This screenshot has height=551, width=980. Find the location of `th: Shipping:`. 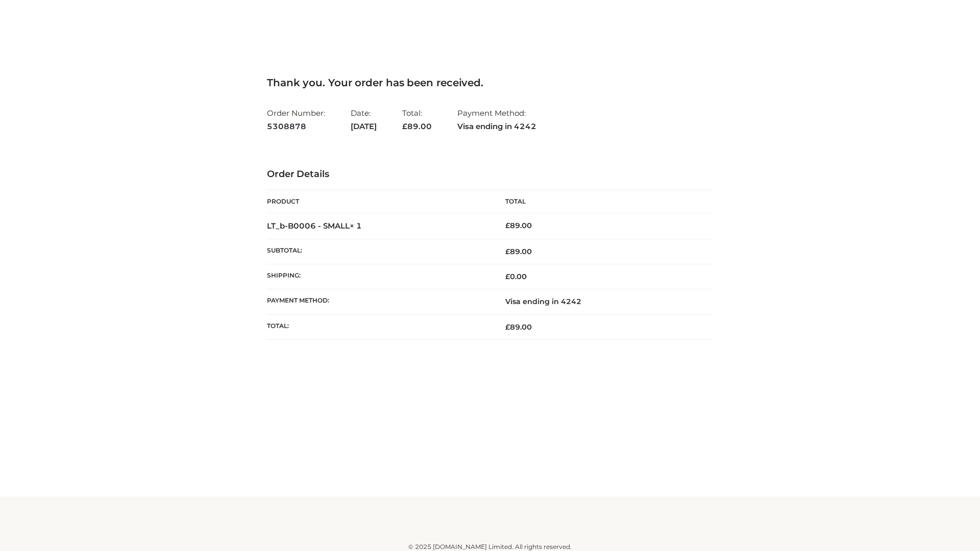

th: Shipping: is located at coordinates (378, 276).